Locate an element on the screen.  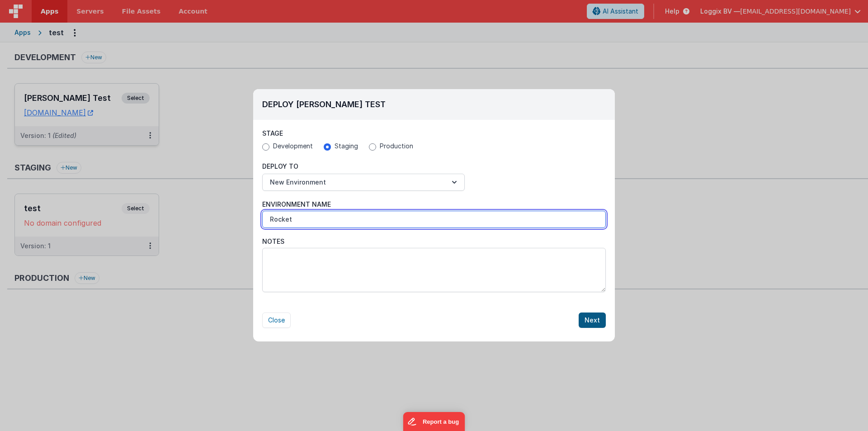
span: Development is located at coordinates (293, 146).